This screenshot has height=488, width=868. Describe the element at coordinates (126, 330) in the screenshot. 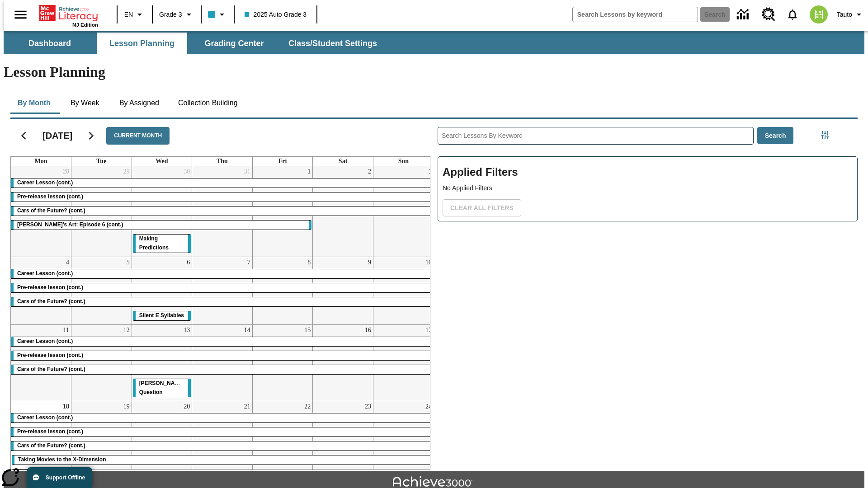

I see `a: August 12, 2025` at that location.